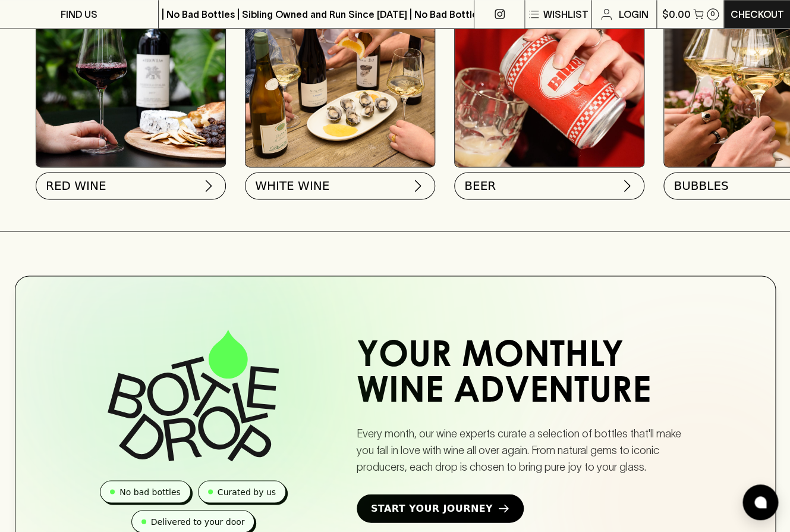 The height and width of the screenshot is (532, 790). I want to click on p: $0.00, so click(677, 14).